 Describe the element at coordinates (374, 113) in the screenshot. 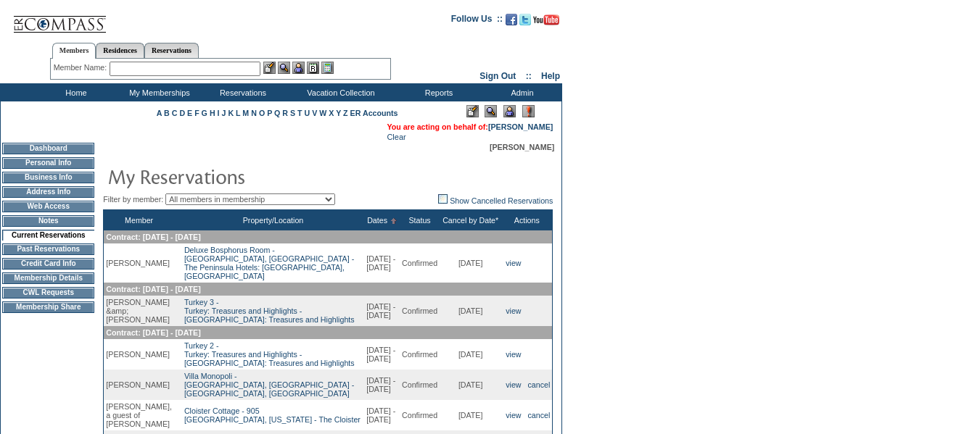

I see `a: ER Accounts` at that location.